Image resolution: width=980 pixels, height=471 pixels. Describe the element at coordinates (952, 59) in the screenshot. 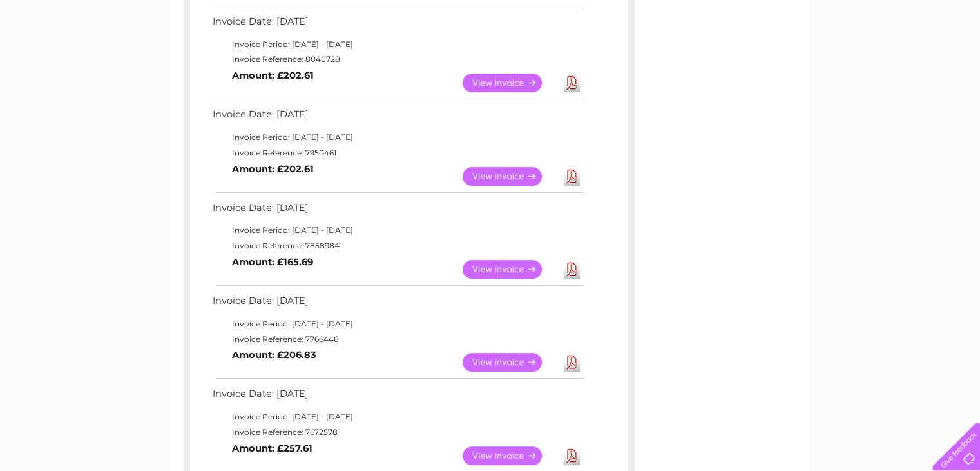

I see `a: Log out` at that location.